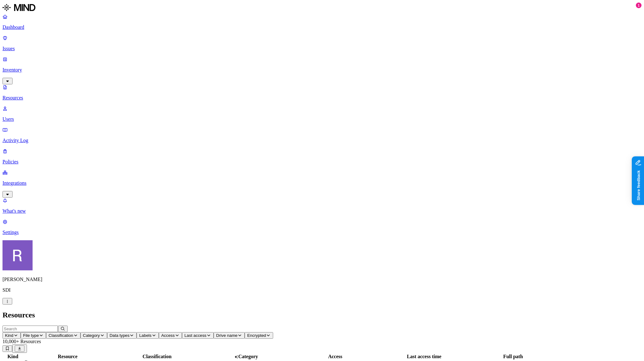  I want to click on span: Drive name, so click(226, 335).